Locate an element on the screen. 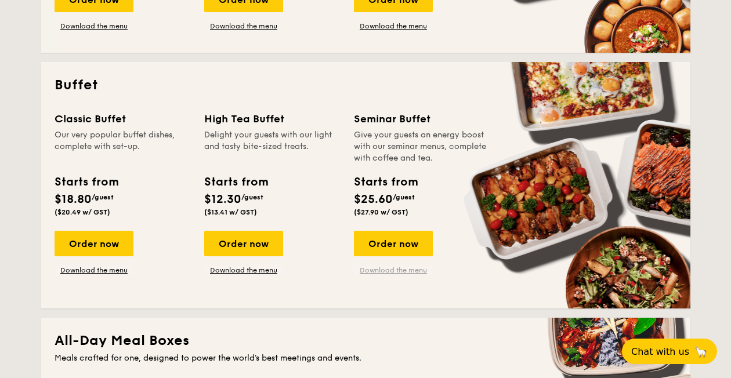 The width and height of the screenshot is (731, 378). div: Meals crafted for one, designed to power the world's best meetings and events. is located at coordinates (365, 358).